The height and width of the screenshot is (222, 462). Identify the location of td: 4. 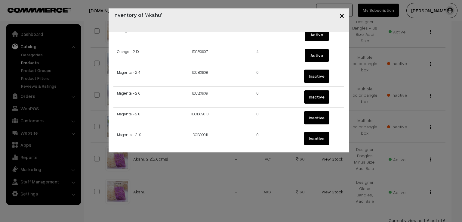
(258, 55).